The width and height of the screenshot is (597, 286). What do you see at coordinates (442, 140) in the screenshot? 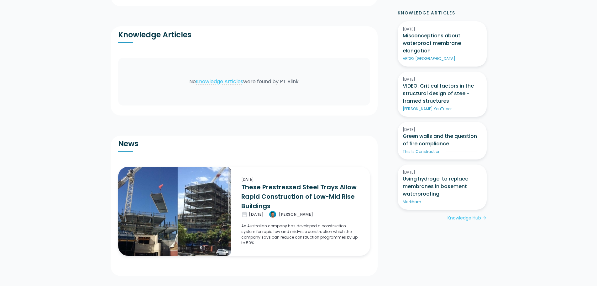
I see `h3: Green walls and the question of fire compliance` at bounding box center [442, 140].